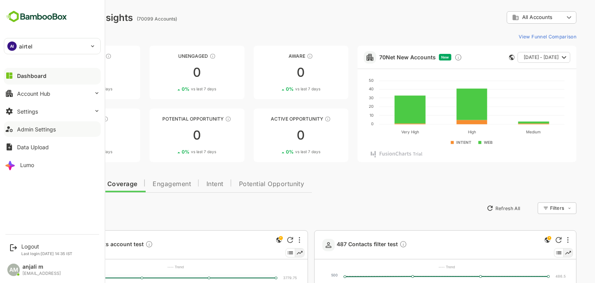  Describe the element at coordinates (346, 244) in the screenshot. I see `a: 487 Contacts filter testDescription not present` at that location.